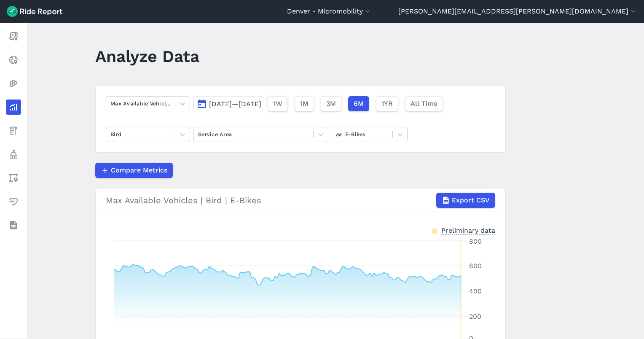 The width and height of the screenshot is (644, 339). I want to click on a: Datasets, so click(13, 225).